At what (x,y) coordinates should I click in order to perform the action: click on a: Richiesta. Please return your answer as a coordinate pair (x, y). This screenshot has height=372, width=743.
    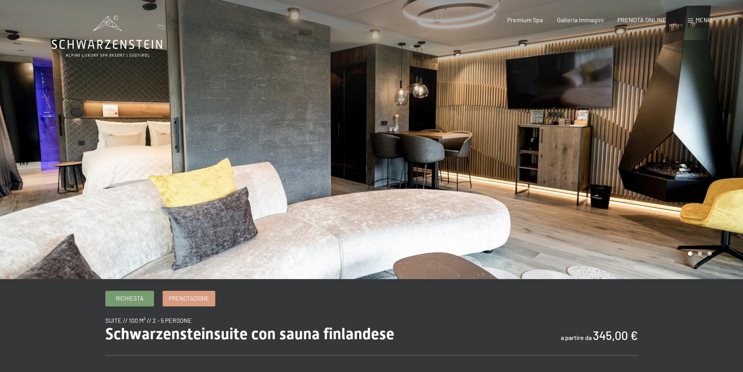
    Looking at the image, I should click on (130, 298).